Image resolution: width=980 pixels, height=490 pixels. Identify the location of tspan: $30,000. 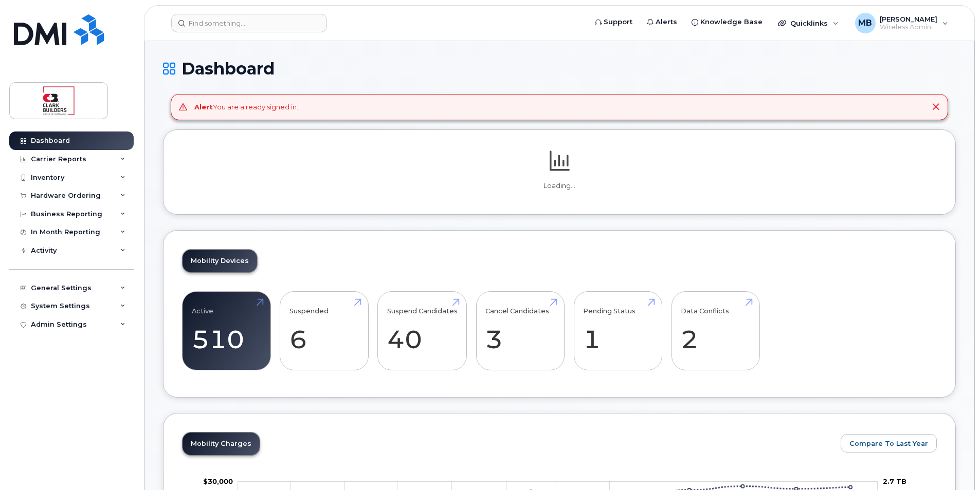
(218, 481).